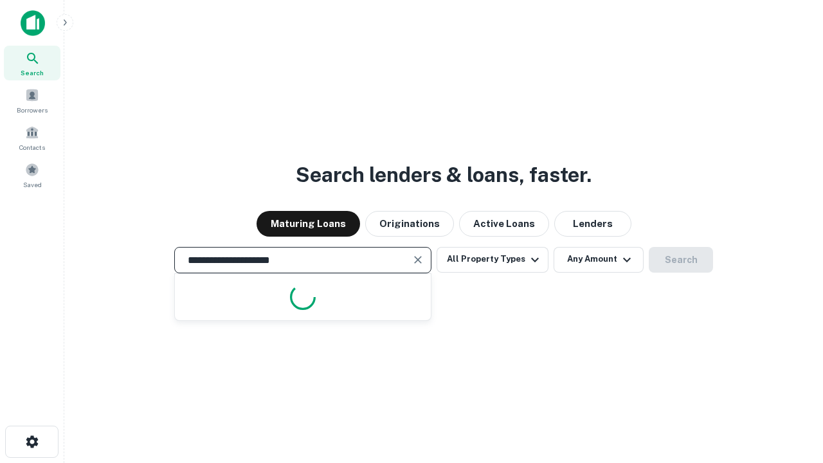 The height and width of the screenshot is (463, 823). I want to click on button: All Property Types, so click(492, 260).